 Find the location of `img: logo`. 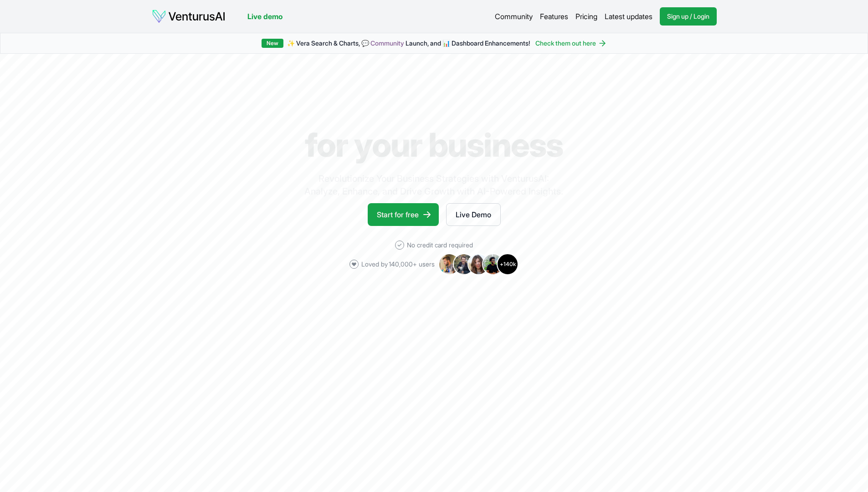

img: logo is located at coordinates (189, 17).